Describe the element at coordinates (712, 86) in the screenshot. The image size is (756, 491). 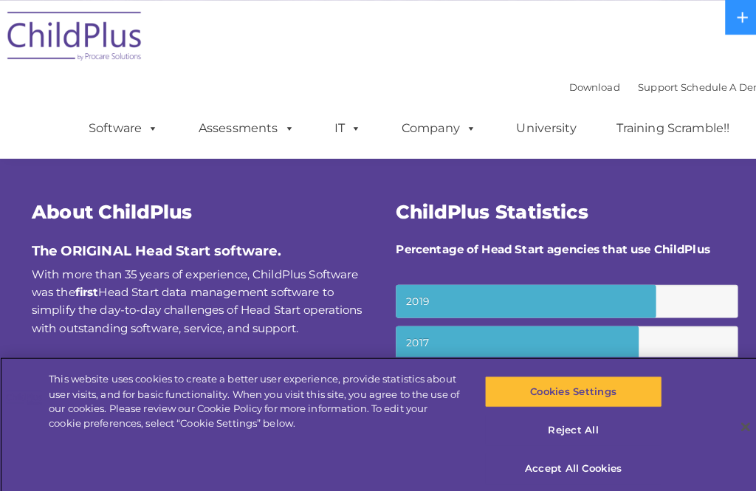
I see `a: Schedule A Demo` at that location.